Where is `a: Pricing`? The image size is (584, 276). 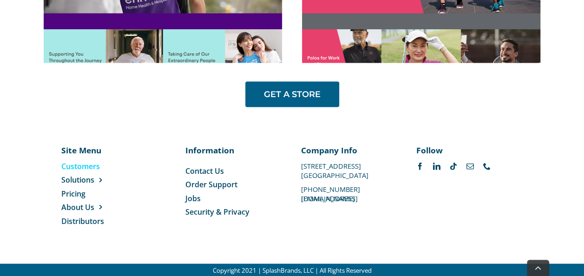 a: Pricing is located at coordinates (93, 193).